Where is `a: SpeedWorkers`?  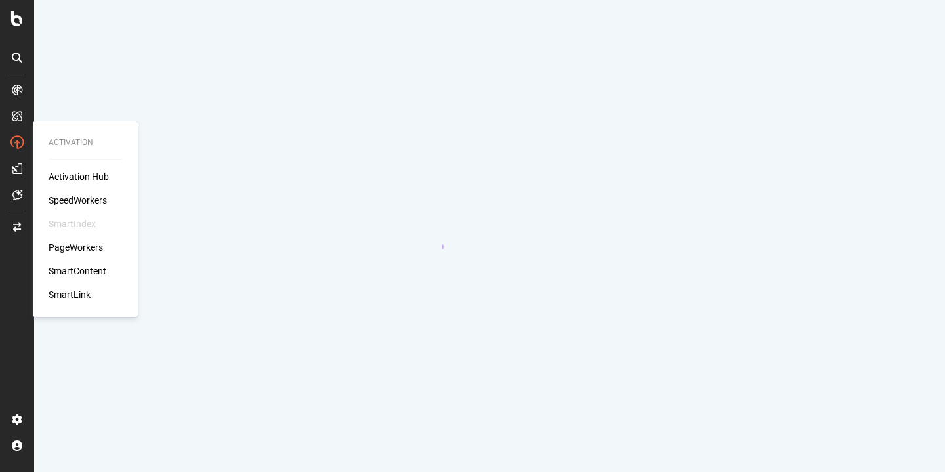
a: SpeedWorkers is located at coordinates (77, 200).